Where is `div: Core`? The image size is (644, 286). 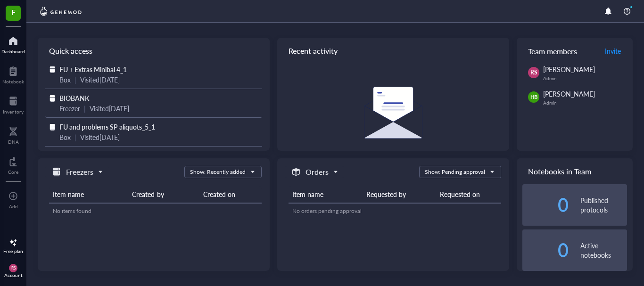
div: Core is located at coordinates (13, 172).